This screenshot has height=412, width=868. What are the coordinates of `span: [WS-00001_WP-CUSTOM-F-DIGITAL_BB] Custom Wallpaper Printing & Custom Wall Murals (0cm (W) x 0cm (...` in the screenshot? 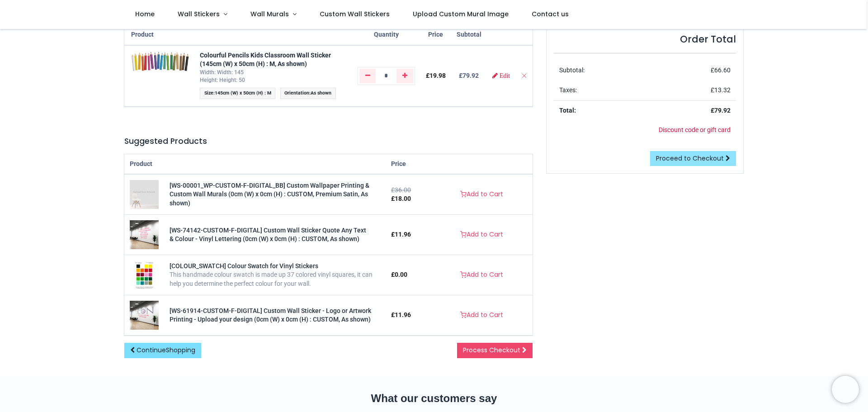 It's located at (269, 194).